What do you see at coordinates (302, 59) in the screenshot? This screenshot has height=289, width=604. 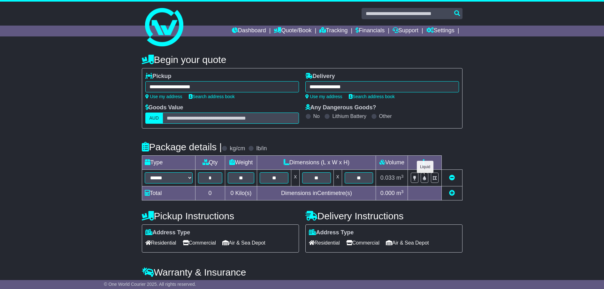 I see `h4: Begin your quote` at bounding box center [302, 59].